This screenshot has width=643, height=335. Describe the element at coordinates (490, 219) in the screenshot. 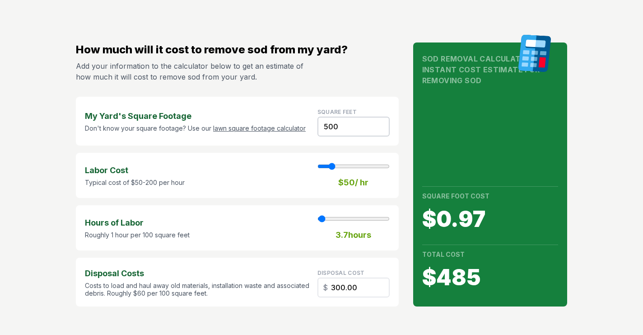

I see `span: $ 0.97` at that location.